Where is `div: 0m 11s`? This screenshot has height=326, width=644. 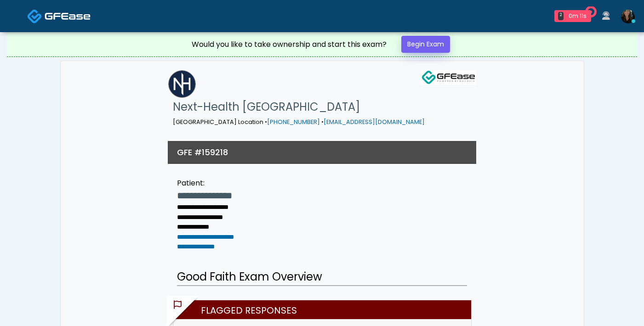
div: 0m 11s is located at coordinates (577, 16).